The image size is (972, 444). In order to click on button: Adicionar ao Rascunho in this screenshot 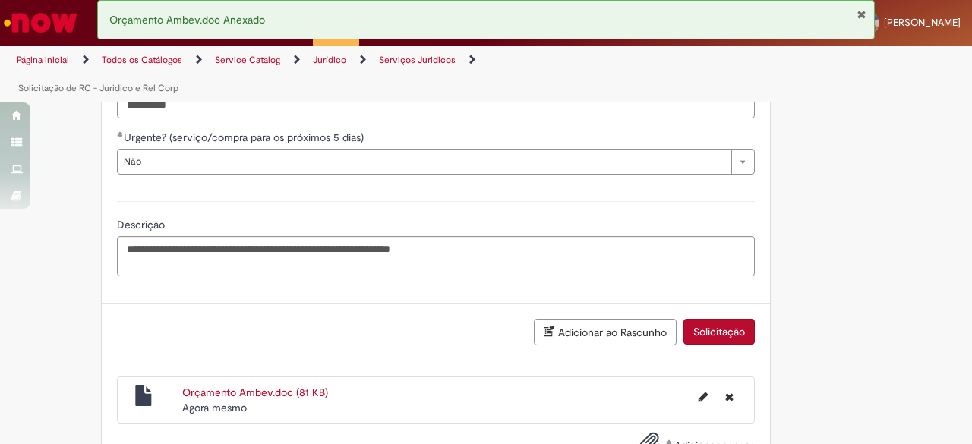, I will do `click(605, 332)`.